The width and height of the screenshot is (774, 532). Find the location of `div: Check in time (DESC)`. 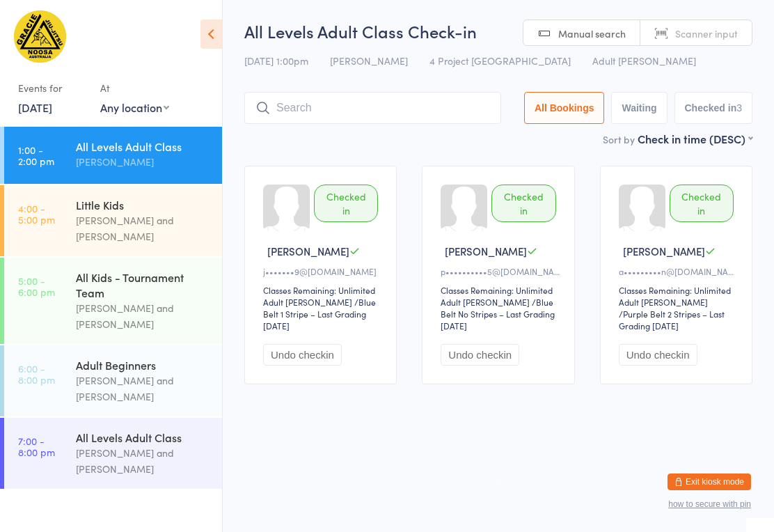

div: Check in time (DESC) is located at coordinates (695, 138).